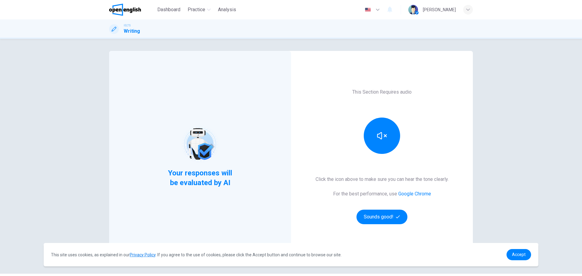 The image size is (582, 276). Describe the element at coordinates (227, 10) in the screenshot. I see `button: Analysis` at that location.